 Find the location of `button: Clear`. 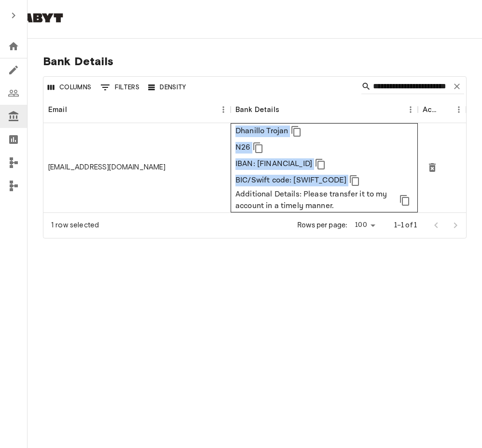

button: Clear is located at coordinates (457, 86).